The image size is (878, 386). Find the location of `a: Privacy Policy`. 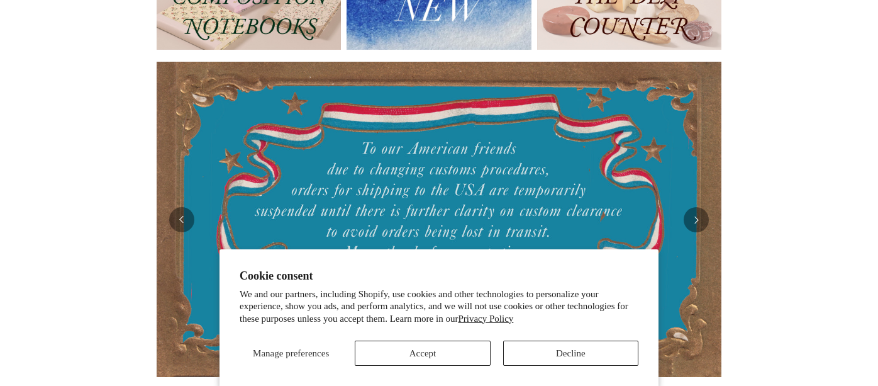

a: Privacy Policy is located at coordinates (486, 318).